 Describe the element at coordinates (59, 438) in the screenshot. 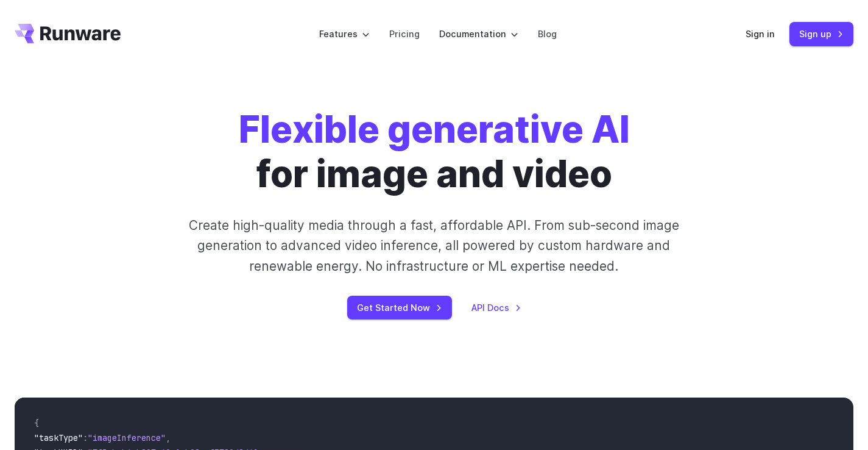

I see `span: "taskType"` at that location.